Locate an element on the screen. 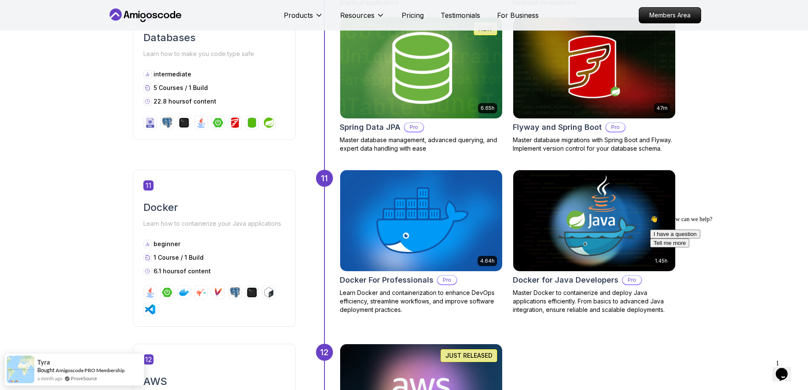 The height and width of the screenshot is (390, 808). div: 11 is located at coordinates (325, 178).